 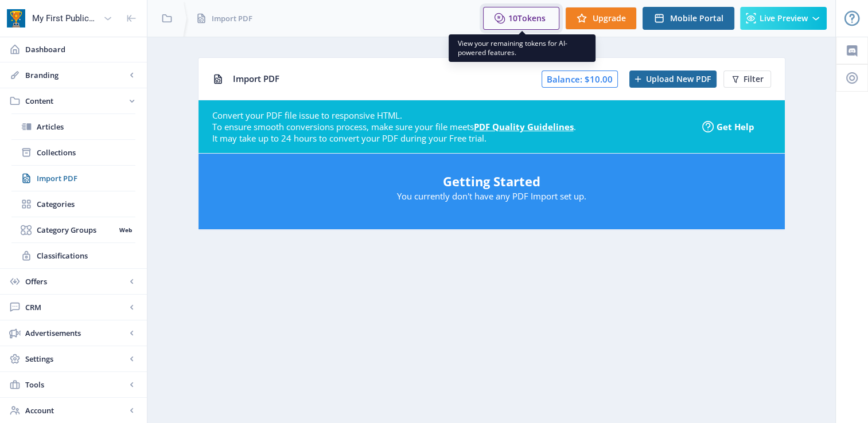 I want to click on span: Tokens, so click(x=531, y=18).